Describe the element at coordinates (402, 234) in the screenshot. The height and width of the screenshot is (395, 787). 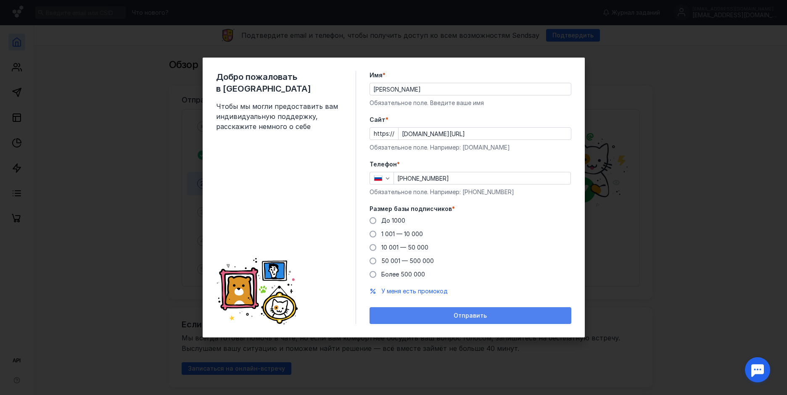
I see `span: 1 001 — 10 000` at that location.